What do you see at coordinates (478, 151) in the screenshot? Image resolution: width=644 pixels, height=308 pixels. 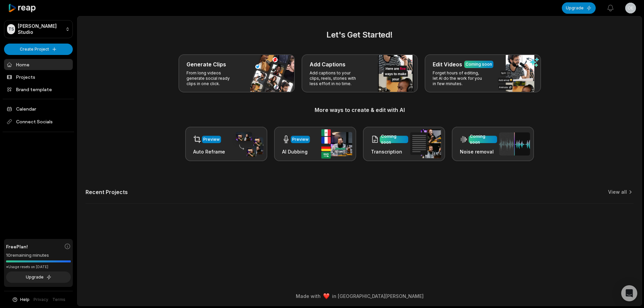 I see `h3: Noise removal` at bounding box center [478, 151].